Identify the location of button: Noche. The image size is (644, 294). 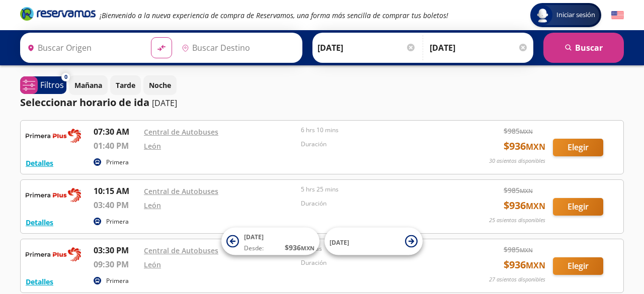
(160, 85).